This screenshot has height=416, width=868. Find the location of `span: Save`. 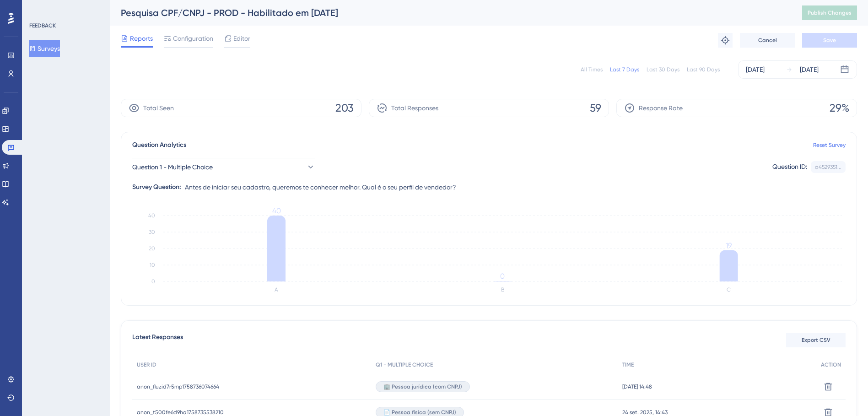

span: Save is located at coordinates (829, 41).